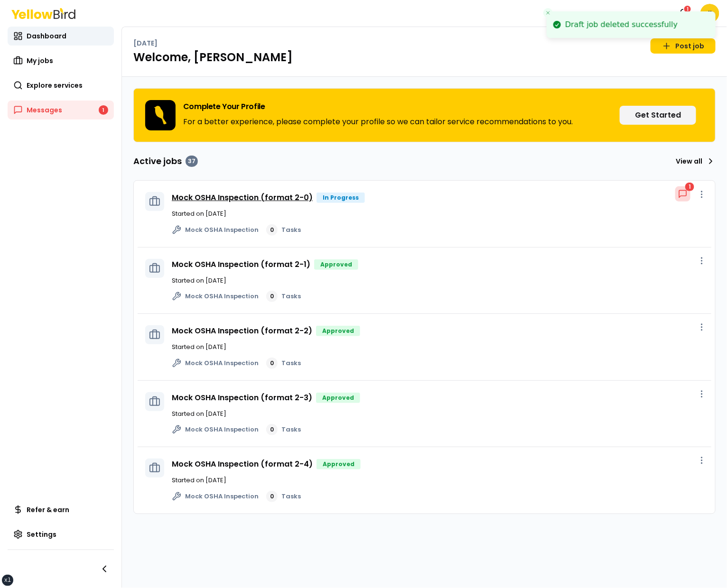  Describe the element at coordinates (44, 110) in the screenshot. I see `span: Messages` at that location.